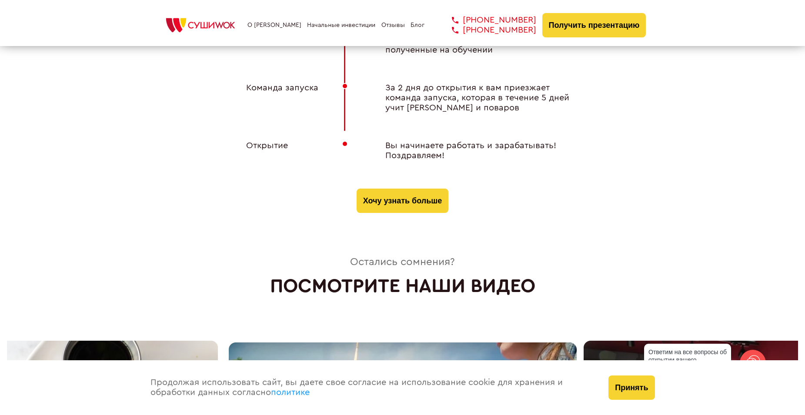  Describe the element at coordinates (277, 151) in the screenshot. I see `div: Открытие` at that location.